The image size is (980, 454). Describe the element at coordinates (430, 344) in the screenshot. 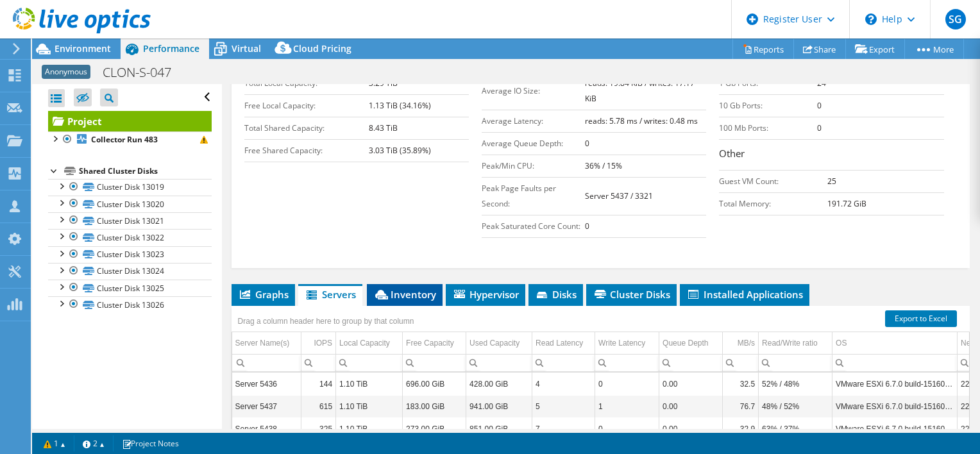

I see `div: Free Capacity` at that location.